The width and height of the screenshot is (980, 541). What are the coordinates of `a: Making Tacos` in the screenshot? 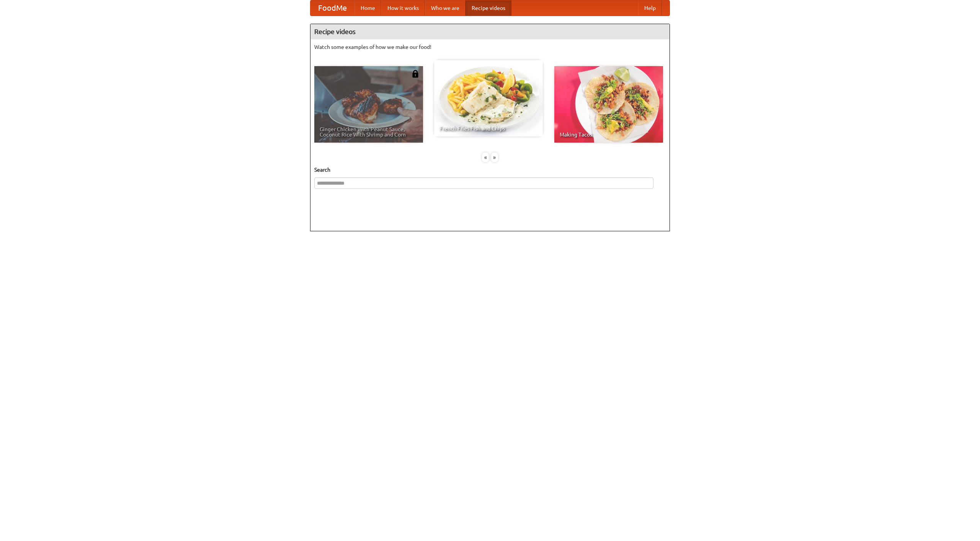 It's located at (608, 105).